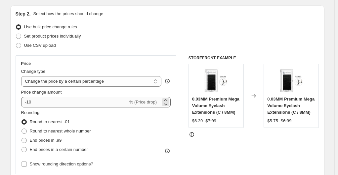 The width and height of the screenshot is (338, 175). I want to click on p: Select how the prices should change, so click(68, 14).